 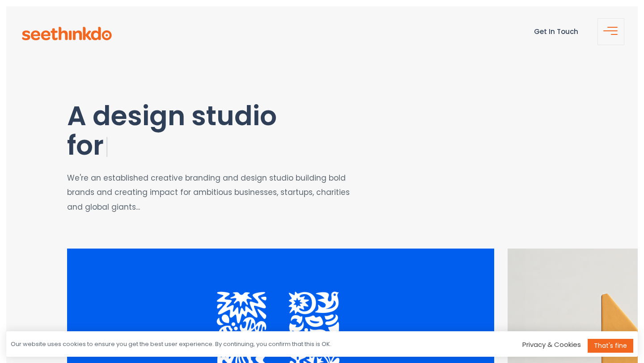 What do you see at coordinates (67, 34) in the screenshot?
I see `img: see-think-do-logo.png` at bounding box center [67, 34].